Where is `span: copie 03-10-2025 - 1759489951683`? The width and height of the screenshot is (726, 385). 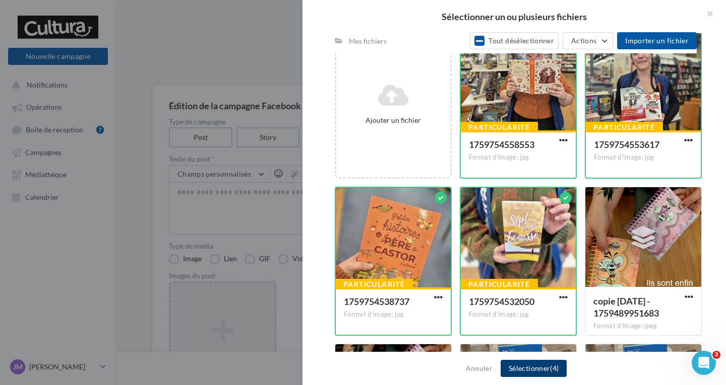
span: copie 03-10-2025 - 1759489951683 is located at coordinates (626, 307).